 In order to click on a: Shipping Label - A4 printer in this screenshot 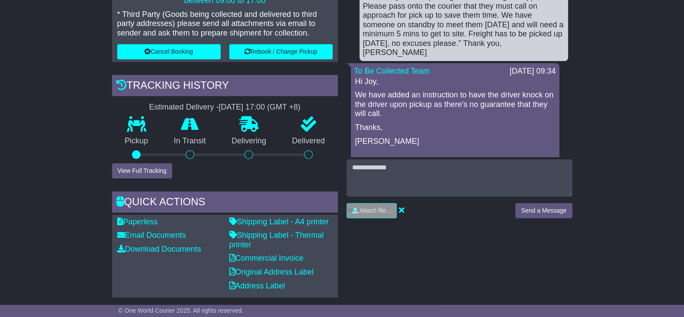, I will do `click(279, 221)`.